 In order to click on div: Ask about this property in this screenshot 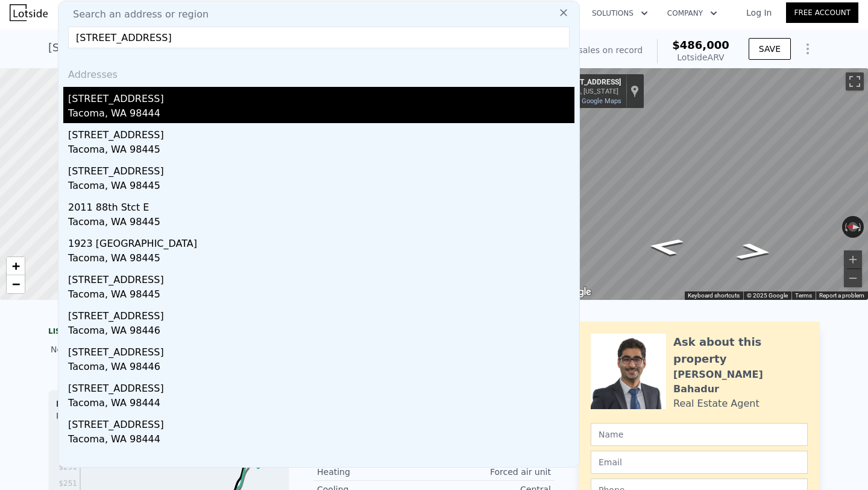, I will do `click(740, 350)`.